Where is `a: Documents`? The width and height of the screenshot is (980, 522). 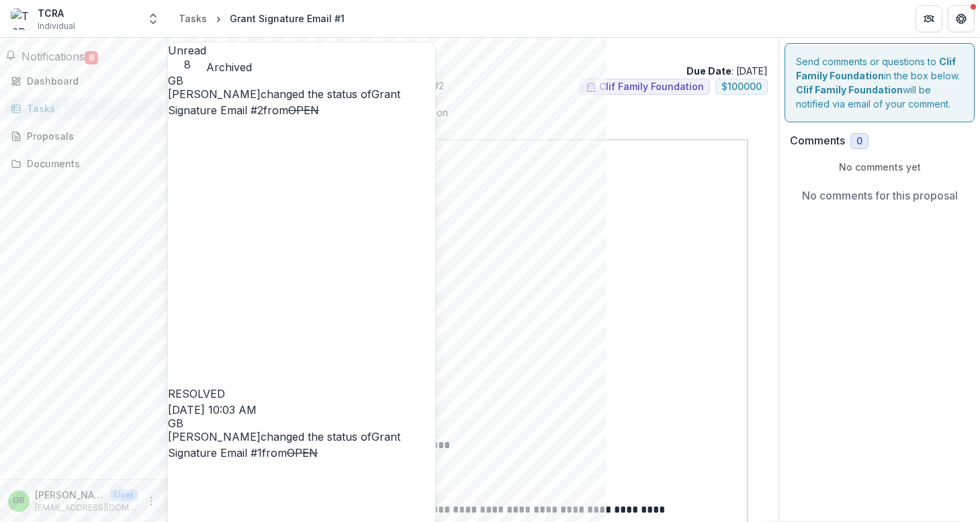 a: Documents is located at coordinates (83, 164).